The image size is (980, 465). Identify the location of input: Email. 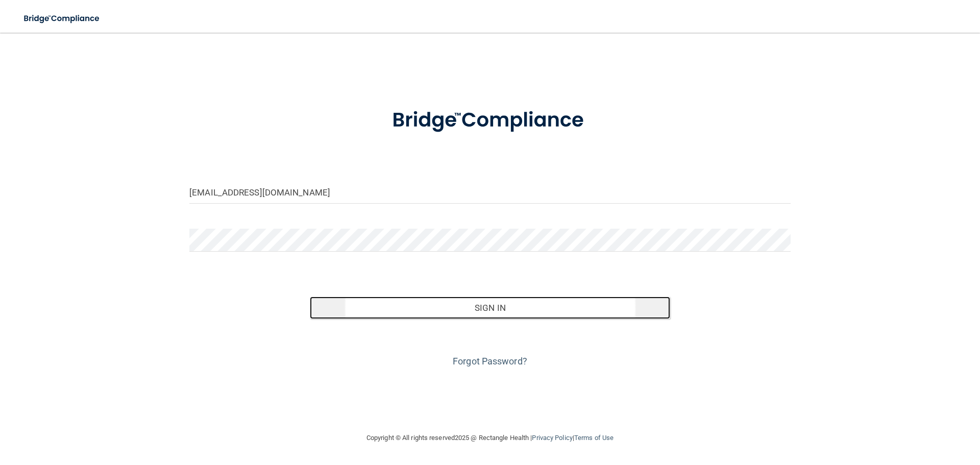
(490, 192).